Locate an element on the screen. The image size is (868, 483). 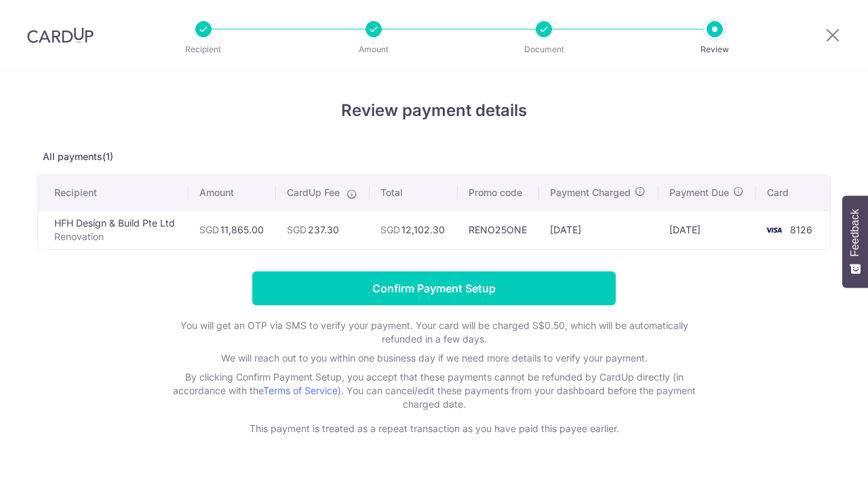
p: We will reach out to you within one business day if we need more details to verify your payment. is located at coordinates (434, 359).